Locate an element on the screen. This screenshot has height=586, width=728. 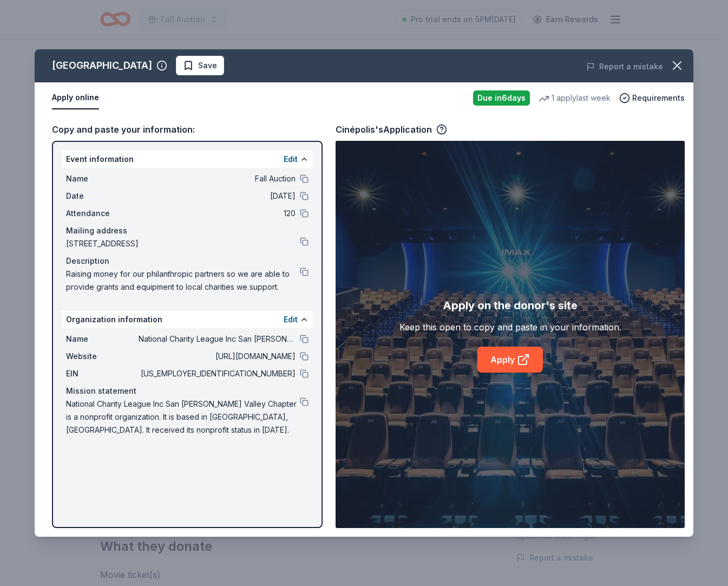
div: Description is located at coordinates (187, 261).